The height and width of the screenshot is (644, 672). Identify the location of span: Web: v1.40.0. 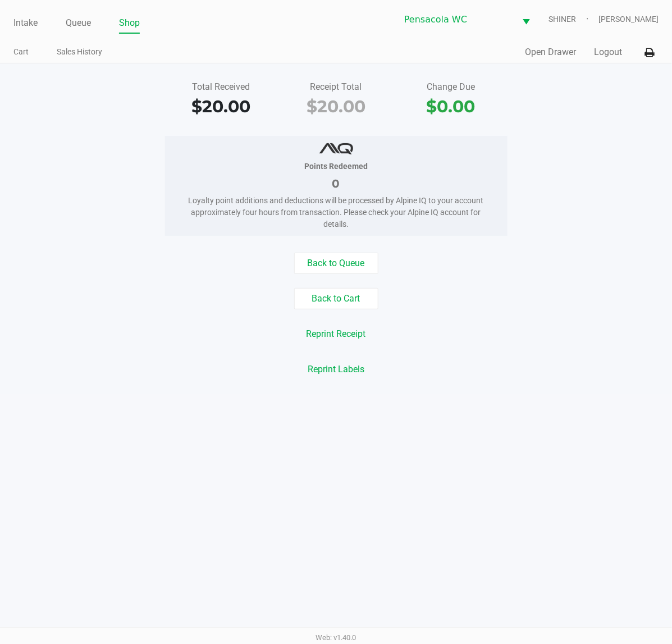
(336, 637).